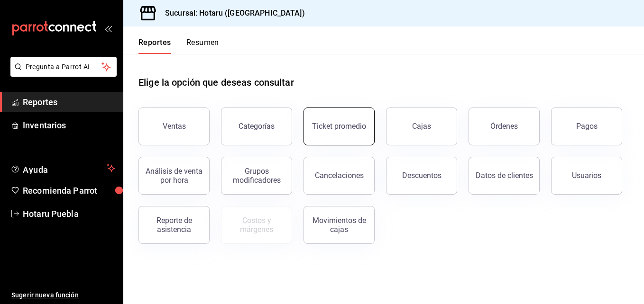 This screenshot has height=304, width=644. I want to click on div: Cajas, so click(422, 127).